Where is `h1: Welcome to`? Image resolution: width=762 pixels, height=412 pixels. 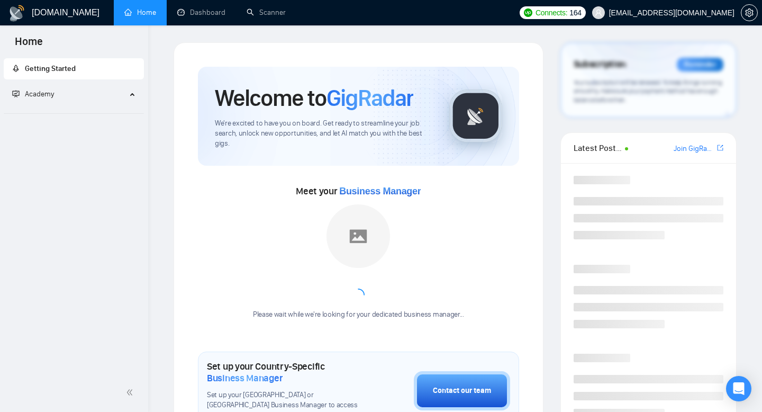 h1: Welcome to is located at coordinates (314, 98).